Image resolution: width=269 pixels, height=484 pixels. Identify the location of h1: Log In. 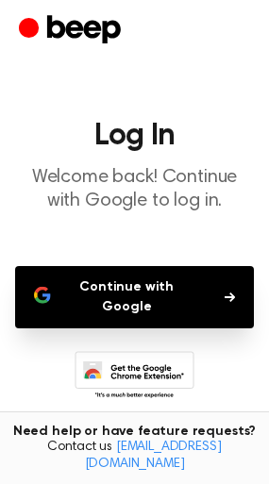
(134, 136).